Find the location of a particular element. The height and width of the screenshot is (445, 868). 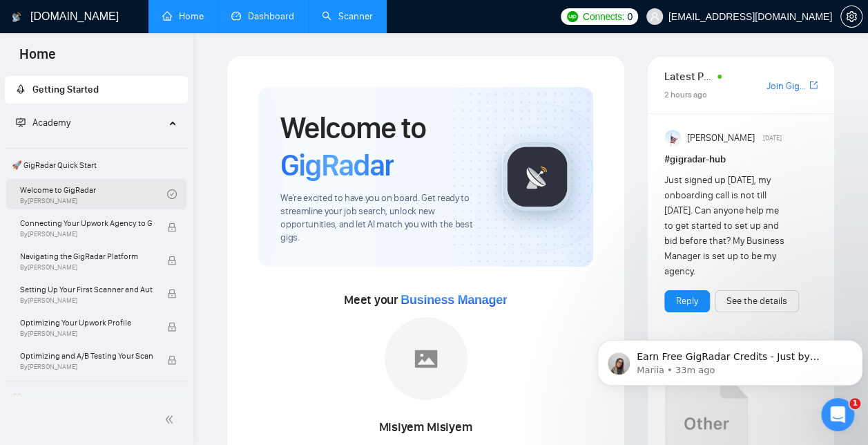

span: 2 hours ago is located at coordinates (686, 95).